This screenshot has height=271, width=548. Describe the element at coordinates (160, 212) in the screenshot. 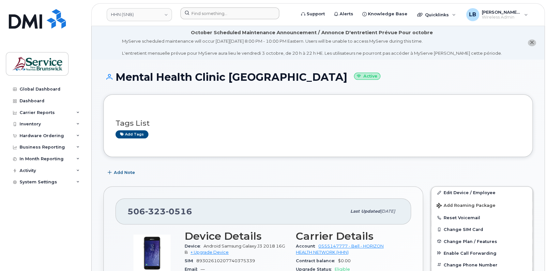

I see `span: 506` at that location.